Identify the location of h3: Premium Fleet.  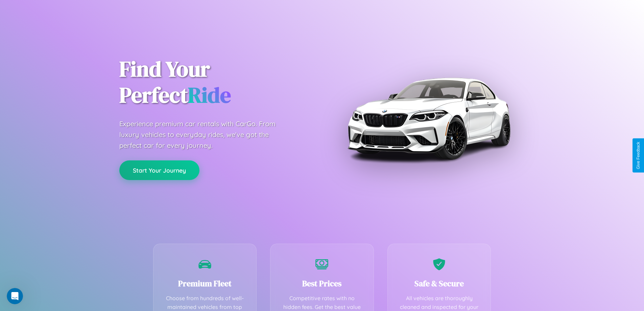
(205, 283).